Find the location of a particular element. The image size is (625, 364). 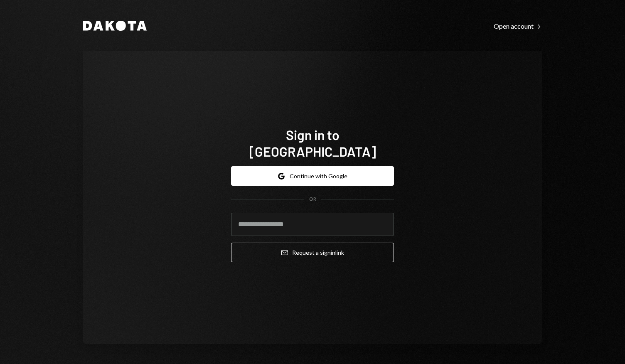

div: Open account is located at coordinates (518, 26).